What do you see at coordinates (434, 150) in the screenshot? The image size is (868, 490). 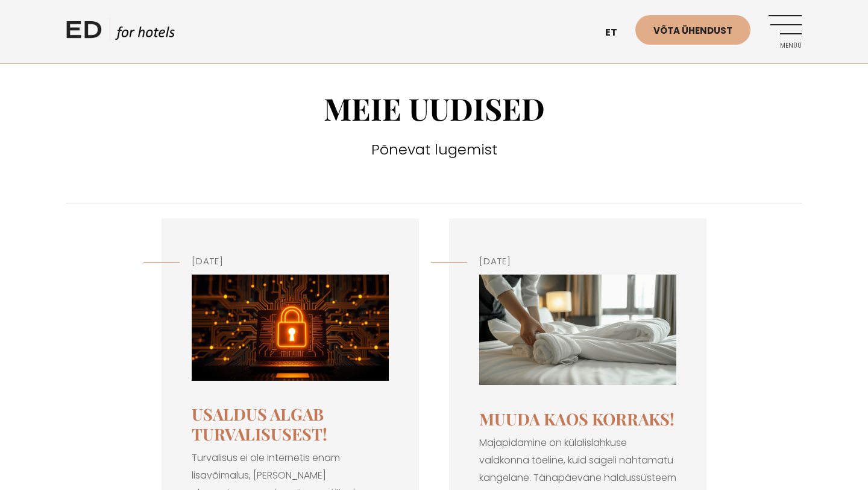 I see `h3: Põnevat lugemist` at bounding box center [434, 150].